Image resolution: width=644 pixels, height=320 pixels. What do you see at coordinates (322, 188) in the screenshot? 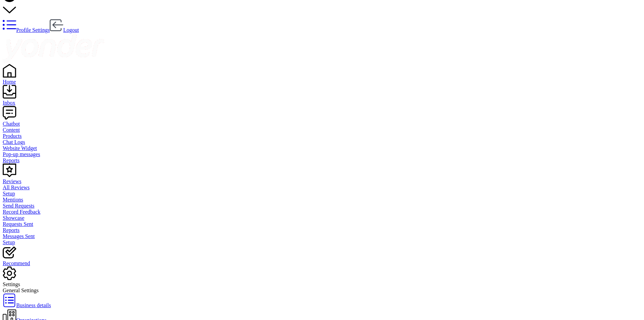
I see `div: All Reviews` at bounding box center [322, 188].